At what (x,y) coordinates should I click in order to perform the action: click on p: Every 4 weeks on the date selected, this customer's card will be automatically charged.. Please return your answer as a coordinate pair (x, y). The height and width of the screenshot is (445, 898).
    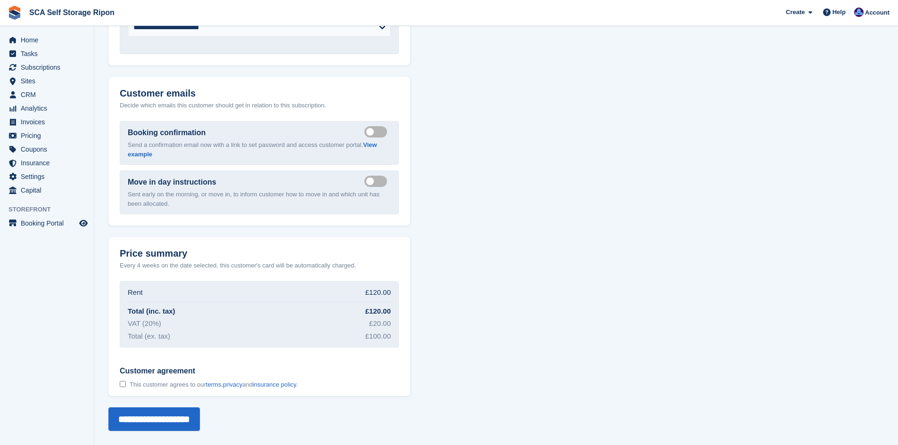
    Looking at the image, I should click on (237, 266).